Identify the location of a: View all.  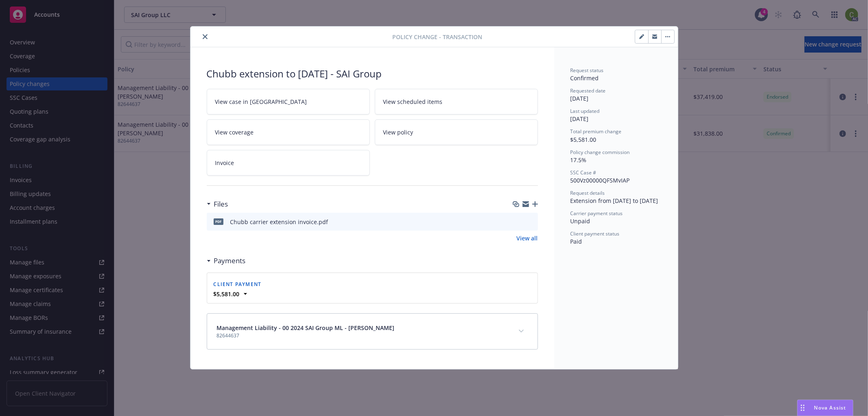
(527, 238).